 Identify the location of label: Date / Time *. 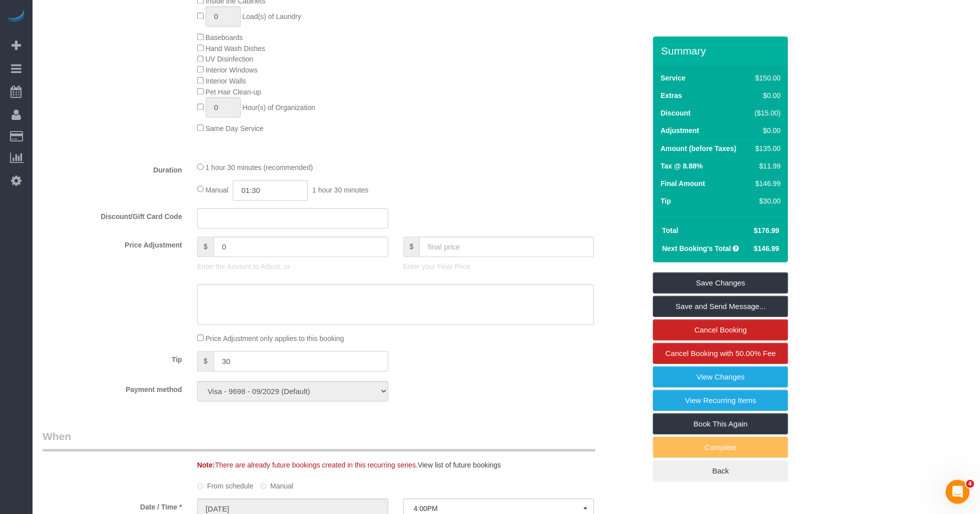
(112, 505).